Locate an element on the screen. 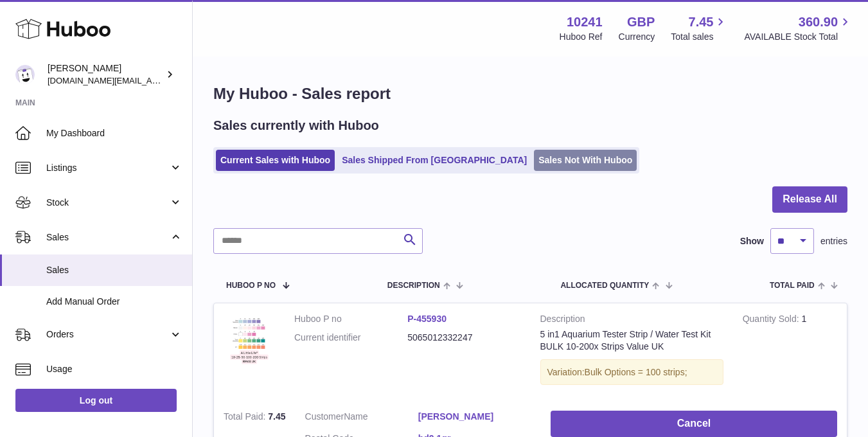 Image resolution: width=868 pixels, height=437 pixels. span: AVAILABLE Stock Total is located at coordinates (798, 37).